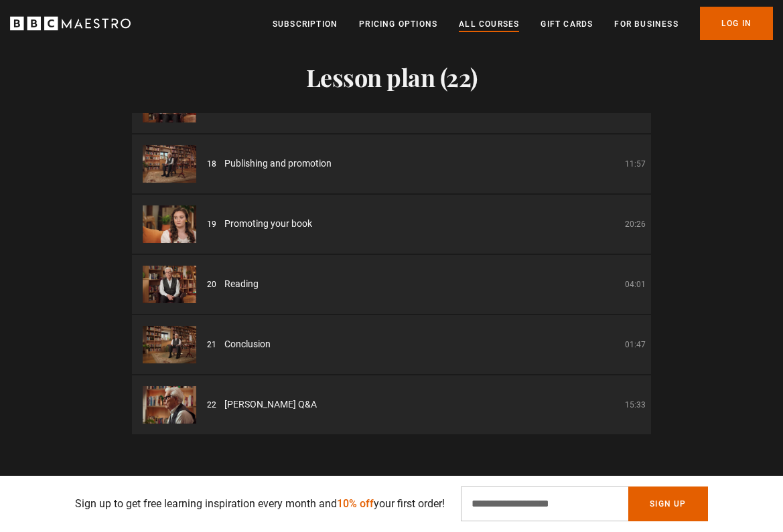 This screenshot has width=783, height=532. What do you see at coordinates (70, 23) in the screenshot?
I see `a: BBC Maestro` at bounding box center [70, 23].